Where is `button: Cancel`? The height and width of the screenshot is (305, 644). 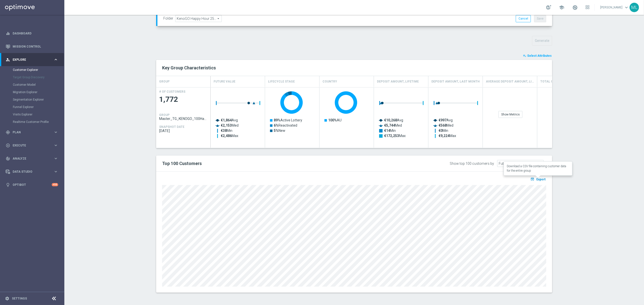
button: Cancel is located at coordinates (524, 18).